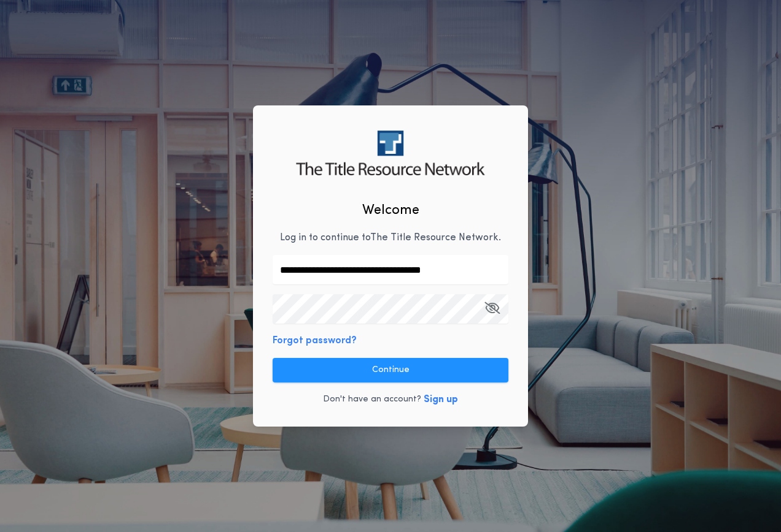 The width and height of the screenshot is (781, 532). What do you see at coordinates (372, 400) in the screenshot?
I see `p: Don't have an account?` at bounding box center [372, 400].